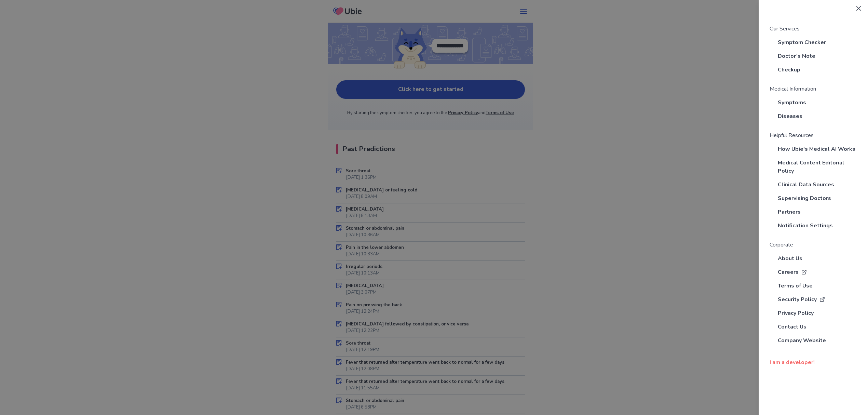 Image resolution: width=868 pixels, height=415 pixels. I want to click on a: Symptom Checker, so click(802, 42).